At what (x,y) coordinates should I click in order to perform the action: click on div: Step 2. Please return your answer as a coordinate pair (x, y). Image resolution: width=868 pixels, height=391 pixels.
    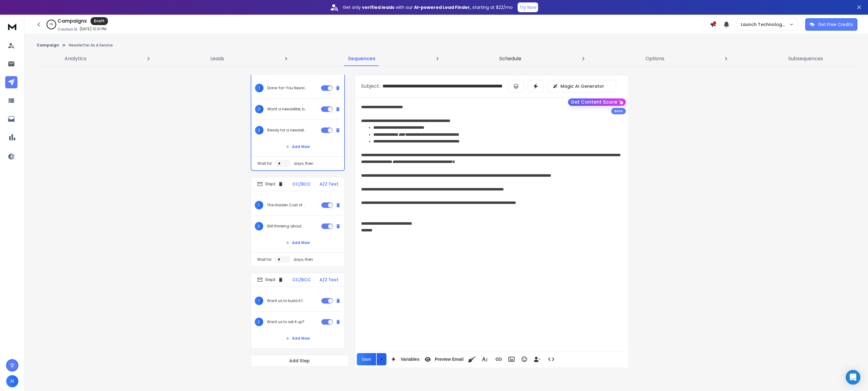
    Looking at the image, I should click on (270, 184).